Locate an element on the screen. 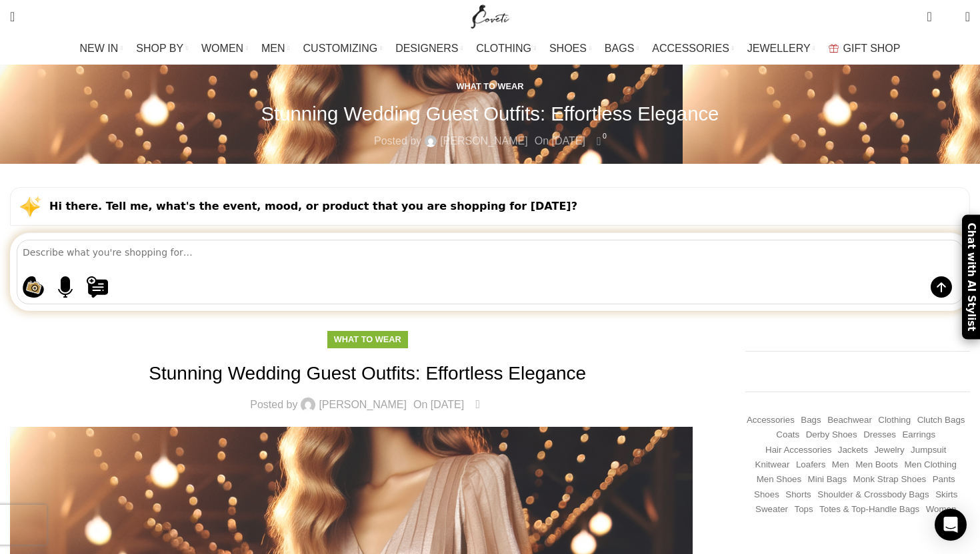 This screenshot has width=980, height=554. span: WOMEN is located at coordinates (222, 48).